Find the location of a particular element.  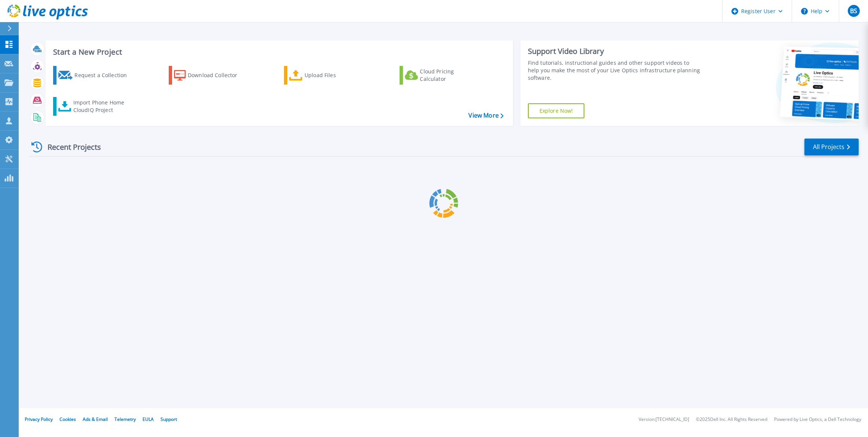

div: Import Phone Home CloudIQ Project is located at coordinates (102, 106).